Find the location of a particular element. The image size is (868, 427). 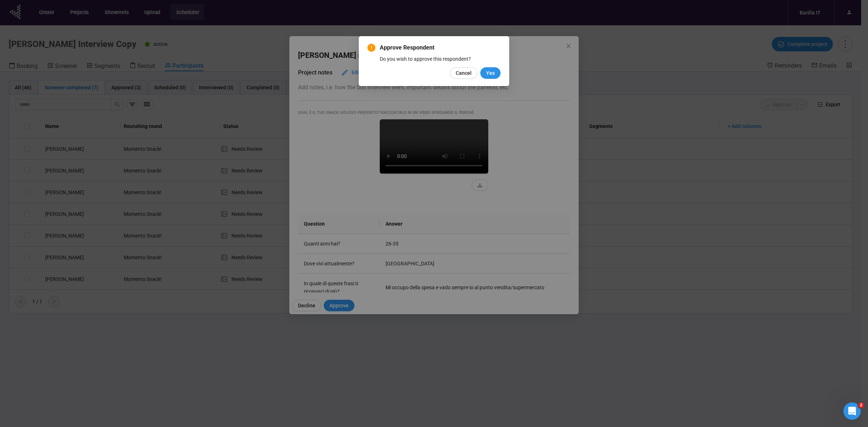

span: Approve Respondent is located at coordinates (440, 48).